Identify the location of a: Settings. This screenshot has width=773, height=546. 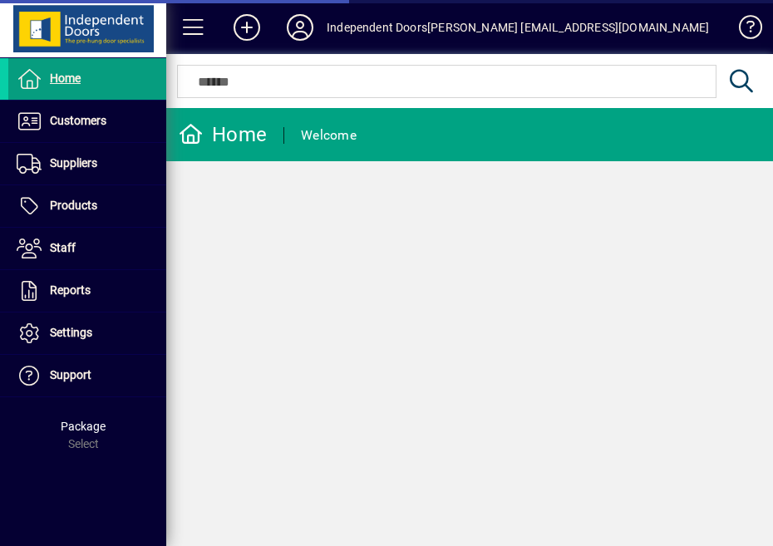
(87, 334).